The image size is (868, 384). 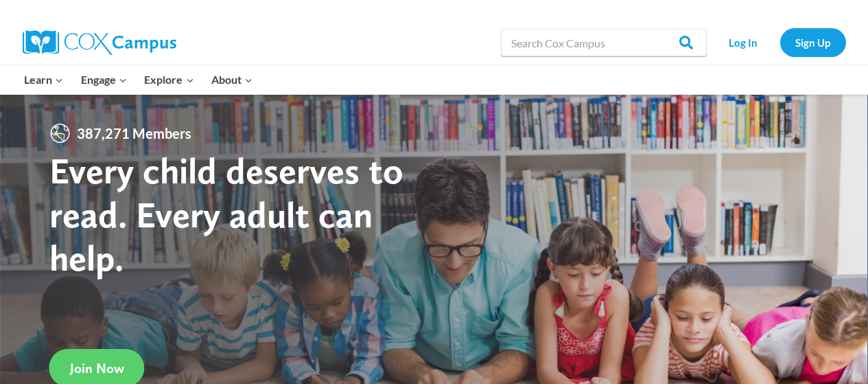 I want to click on span: Join Now, so click(x=97, y=368).